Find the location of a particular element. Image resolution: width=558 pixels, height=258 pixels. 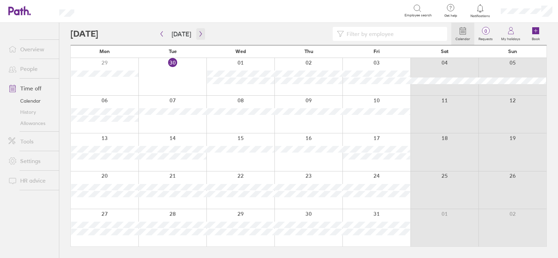

label: My holidays is located at coordinates (511, 38).